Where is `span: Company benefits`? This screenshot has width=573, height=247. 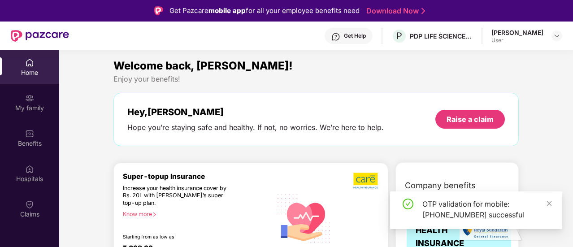
span: Company benefits is located at coordinates (440, 186).